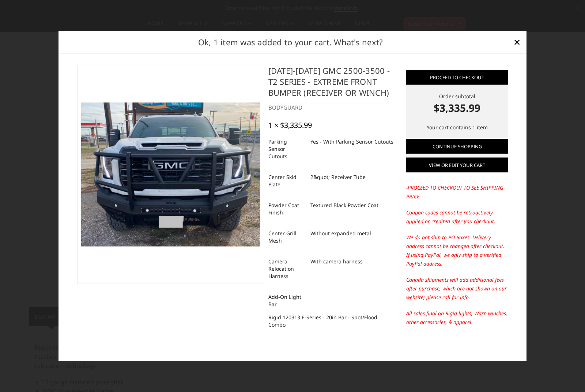  I want to click on strong: $3,335.99, so click(457, 108).